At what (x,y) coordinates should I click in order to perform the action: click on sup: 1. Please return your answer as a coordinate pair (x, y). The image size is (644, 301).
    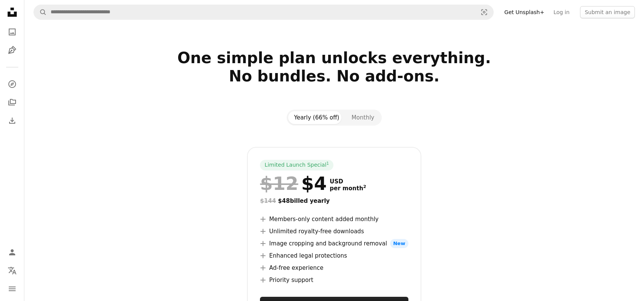
    Looking at the image, I should click on (328, 164).